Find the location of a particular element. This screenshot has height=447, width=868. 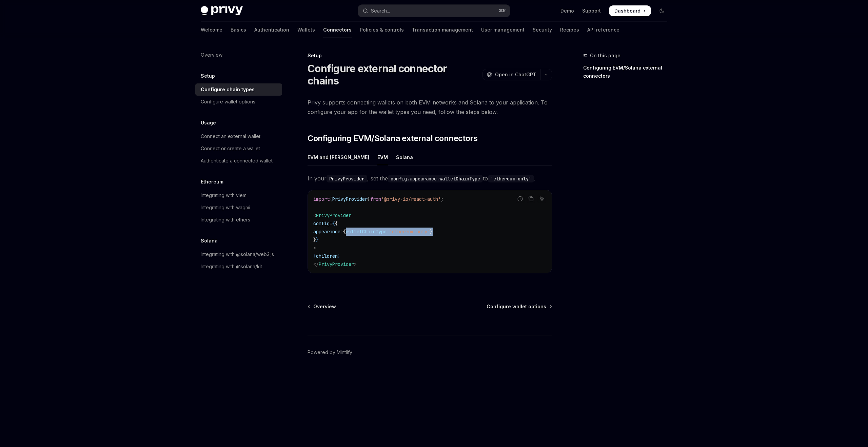

span: ⌘ K is located at coordinates (503, 11).